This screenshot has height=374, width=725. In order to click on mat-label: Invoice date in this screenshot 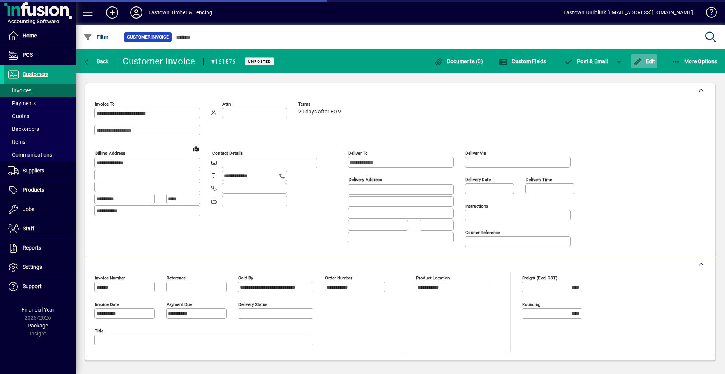, I will do `click(107, 304)`.